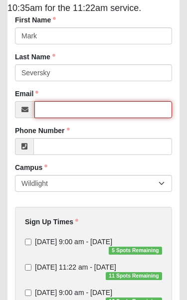 The image size is (187, 300). I want to click on label: Campus, so click(31, 167).